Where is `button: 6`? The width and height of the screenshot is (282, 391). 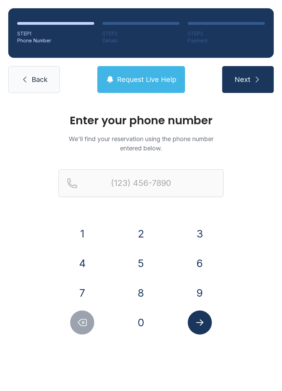
button: 6 is located at coordinates (200, 263).